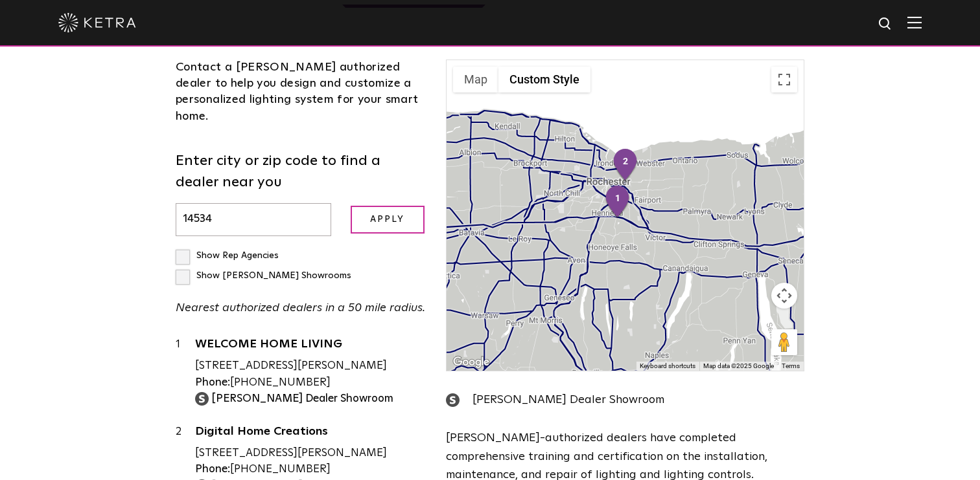 The image size is (980, 480). Describe the element at coordinates (471, 363) in the screenshot. I see `img: Google` at that location.